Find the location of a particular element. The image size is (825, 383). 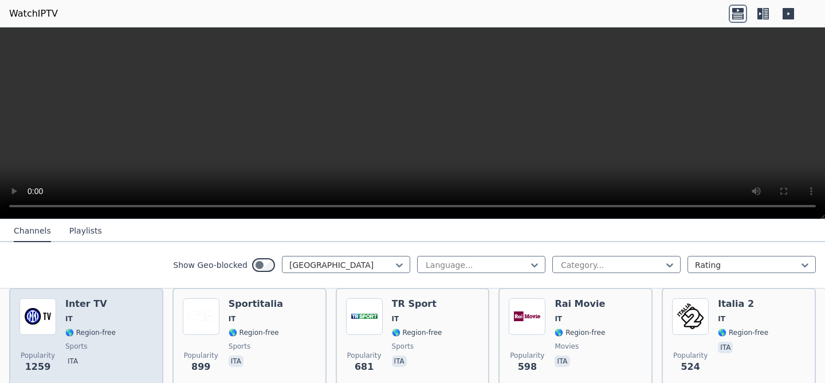

button: Playlists is located at coordinates (85, 231).